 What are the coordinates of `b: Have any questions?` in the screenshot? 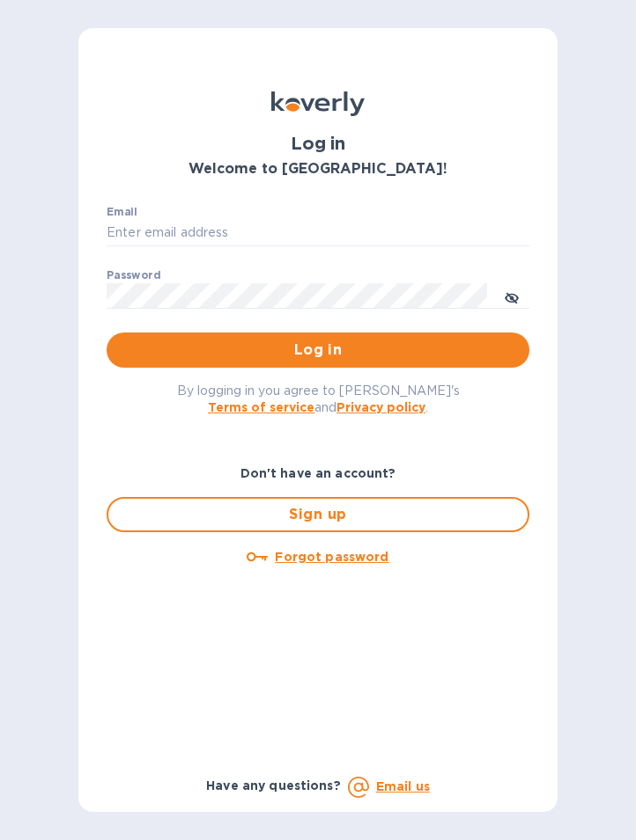 It's located at (273, 786).